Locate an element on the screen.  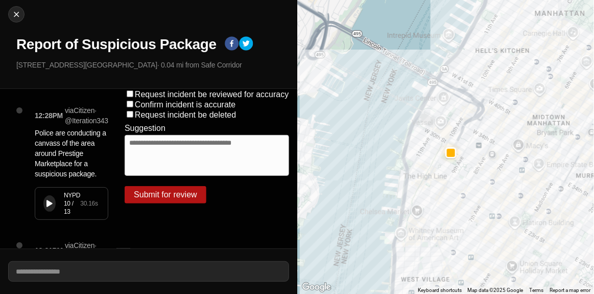
p: Police are conducting a canvass of the area around Prestige Marketplace for a suspicious package. is located at coordinates (72, 153).